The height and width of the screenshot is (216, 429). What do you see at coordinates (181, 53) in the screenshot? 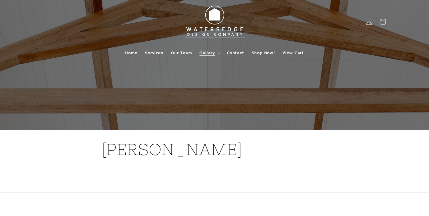
I see `a: Our Team` at bounding box center [181, 53].